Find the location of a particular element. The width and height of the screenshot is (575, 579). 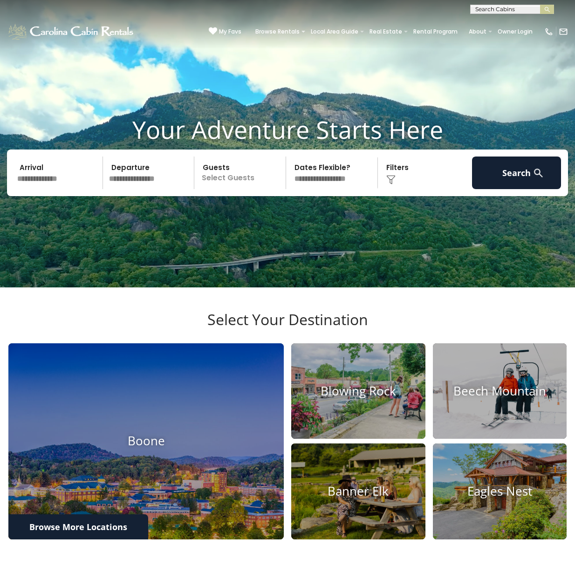

h4: Eagles Nest is located at coordinates (500, 491).